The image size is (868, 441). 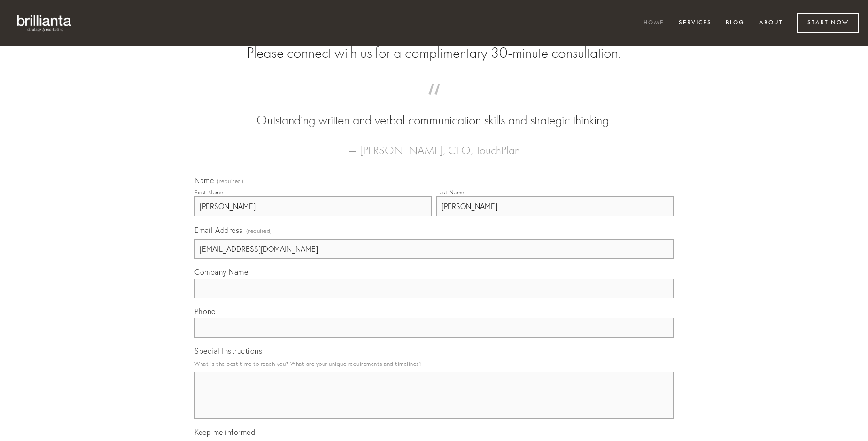 I want to click on a: About, so click(x=771, y=23).